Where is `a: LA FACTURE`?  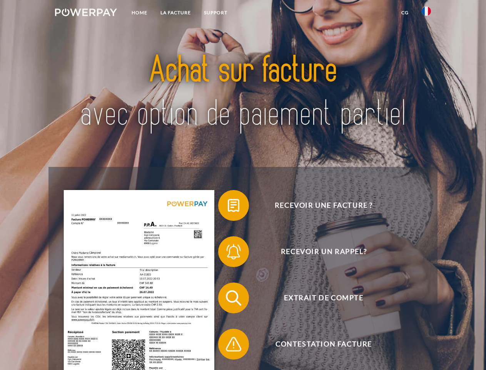
a: LA FACTURE is located at coordinates (176, 13).